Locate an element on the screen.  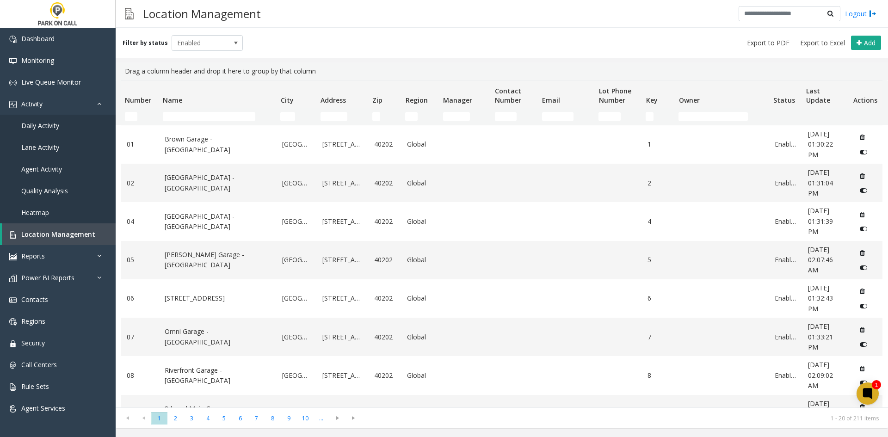
td: Email Filter is located at coordinates (567, 117).